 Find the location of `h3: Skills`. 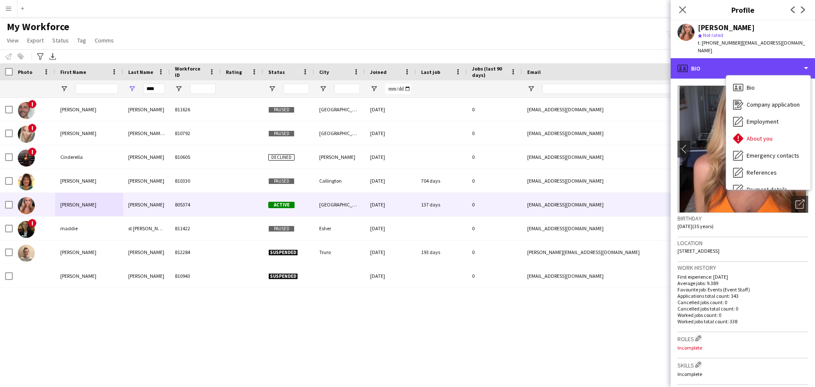

h3: Skills is located at coordinates (743, 364).